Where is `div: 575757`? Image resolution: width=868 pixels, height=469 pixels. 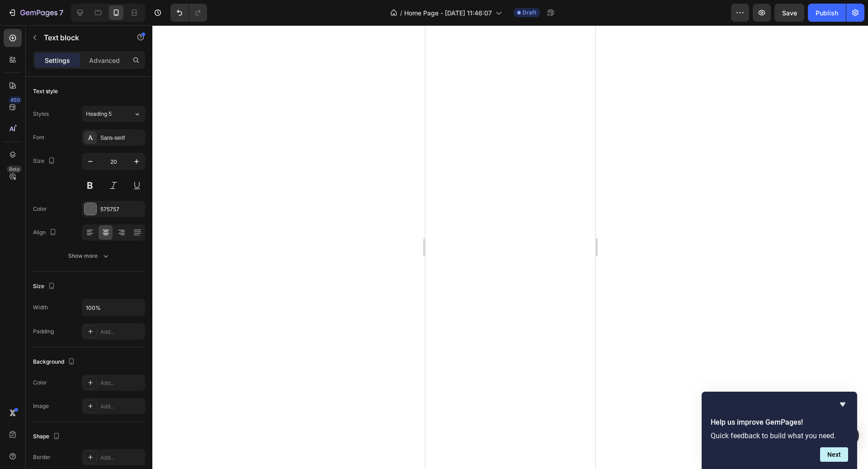
div: 575757 is located at coordinates (121, 210).